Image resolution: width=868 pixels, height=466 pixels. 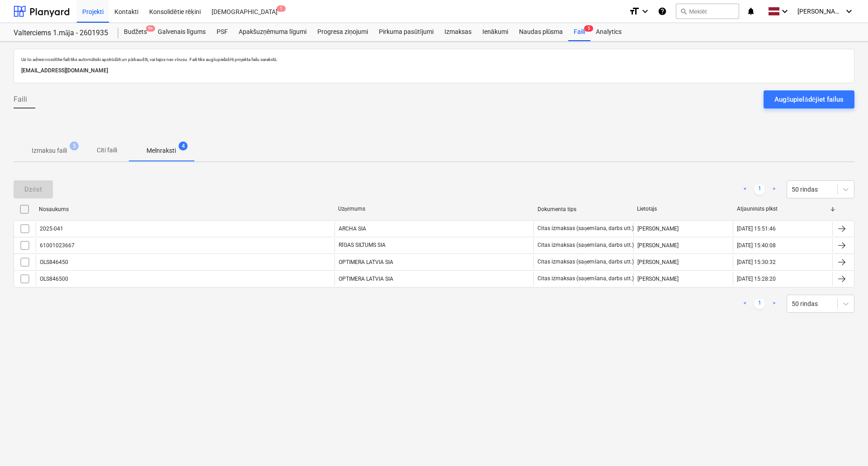 What do you see at coordinates (845, 444) in the screenshot?
I see `div: Chat Widget` at bounding box center [845, 444].